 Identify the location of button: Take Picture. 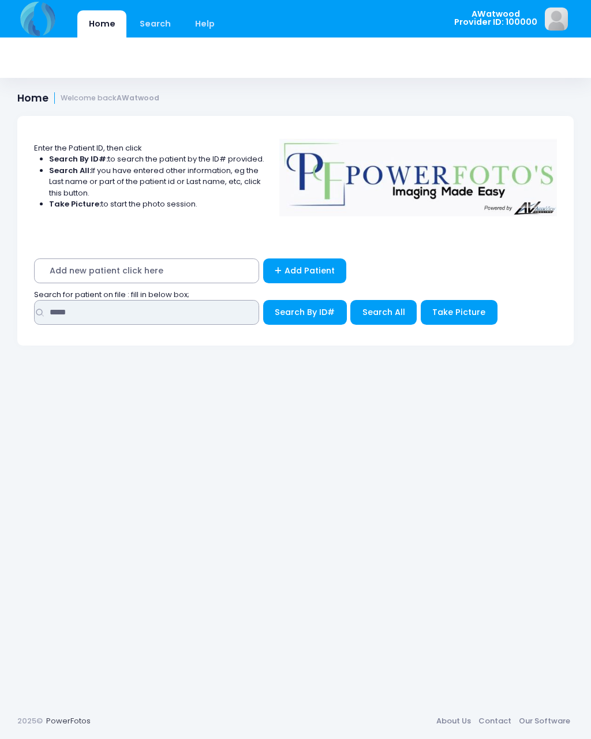
(459, 312).